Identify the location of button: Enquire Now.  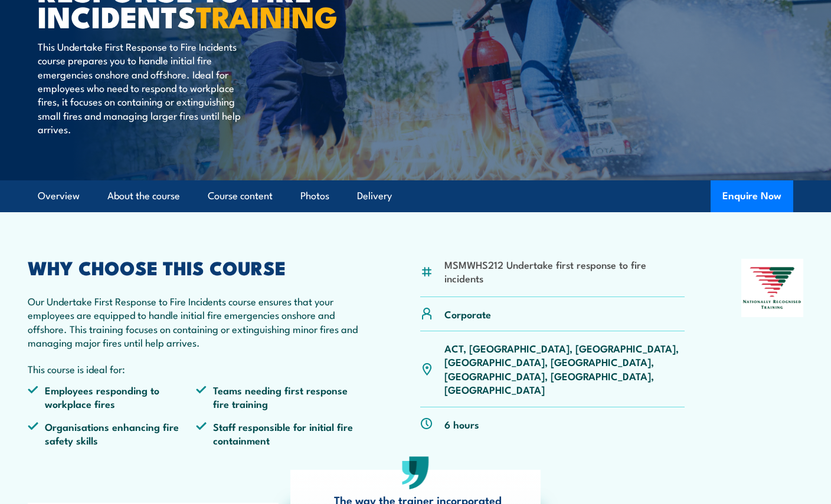
(752, 197).